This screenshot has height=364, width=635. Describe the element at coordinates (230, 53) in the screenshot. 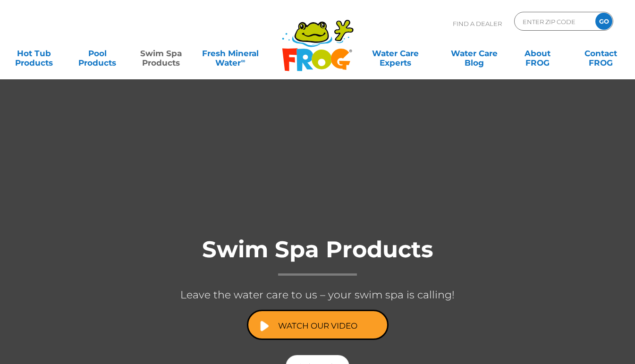

I see `a: Fresh MineralWater∞` at that location.